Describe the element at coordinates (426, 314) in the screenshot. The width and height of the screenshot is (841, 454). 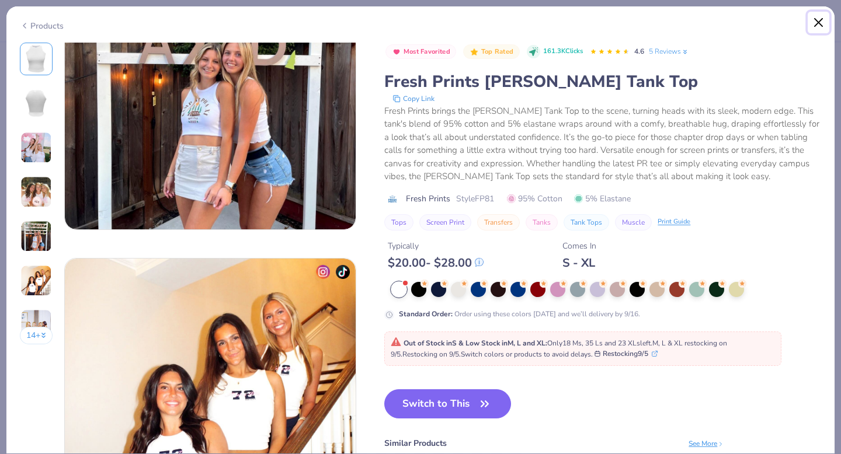
I see `strong: Standard Order :` at that location.